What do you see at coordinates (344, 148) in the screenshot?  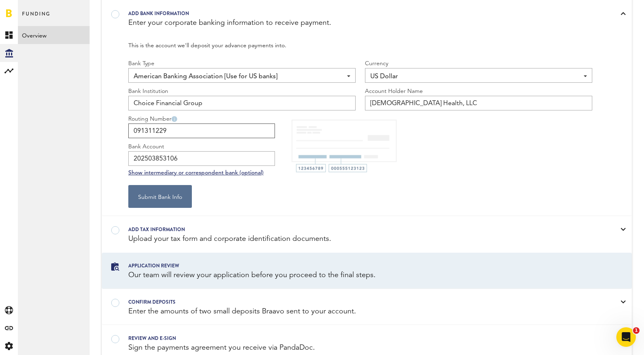 I see `img: Card` at bounding box center [344, 148].